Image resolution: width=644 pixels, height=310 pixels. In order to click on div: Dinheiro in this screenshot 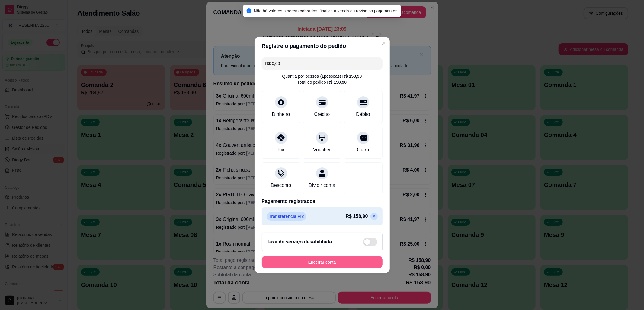, I will do `click(281, 114)`.